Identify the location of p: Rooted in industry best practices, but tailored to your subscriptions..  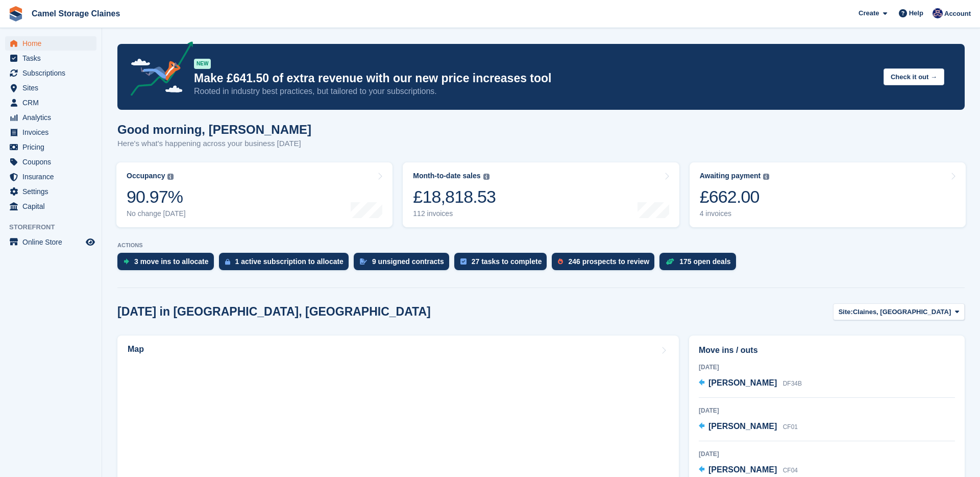
(535, 91).